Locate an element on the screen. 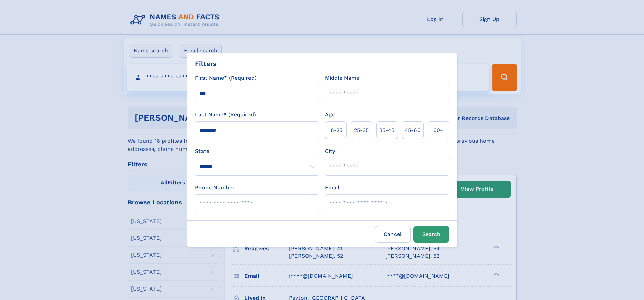 The width and height of the screenshot is (644, 300). span: 60+ is located at coordinates (439, 130).